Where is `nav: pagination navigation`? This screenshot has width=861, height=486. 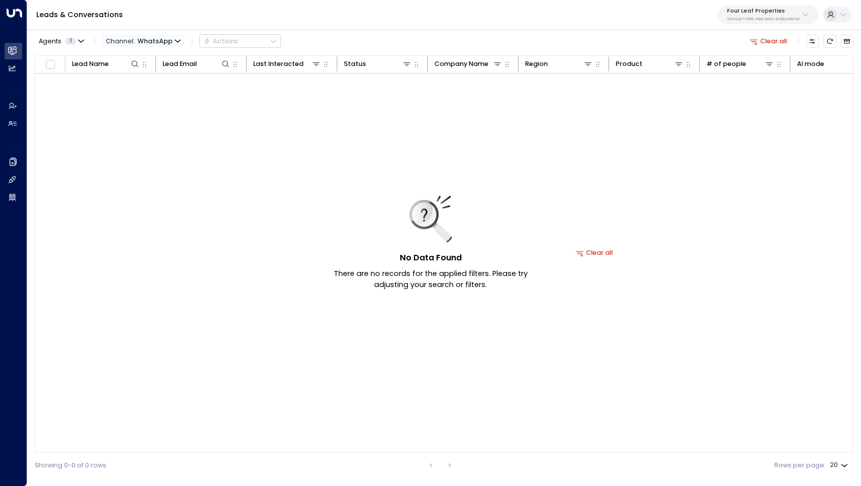 nav: pagination navigation is located at coordinates (440, 465).